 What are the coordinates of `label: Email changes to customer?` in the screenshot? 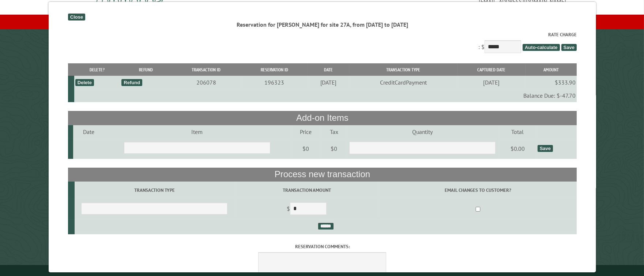 It's located at (477, 190).